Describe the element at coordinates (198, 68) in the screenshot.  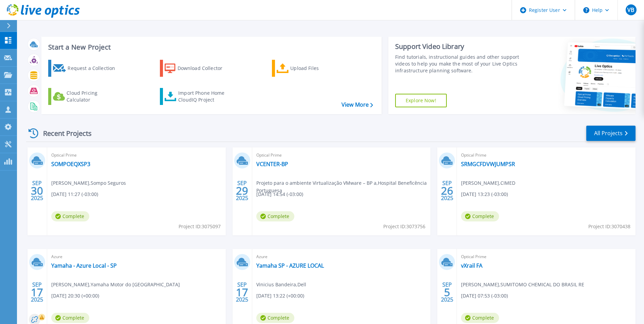
I see `a: Download Collector` at that location.